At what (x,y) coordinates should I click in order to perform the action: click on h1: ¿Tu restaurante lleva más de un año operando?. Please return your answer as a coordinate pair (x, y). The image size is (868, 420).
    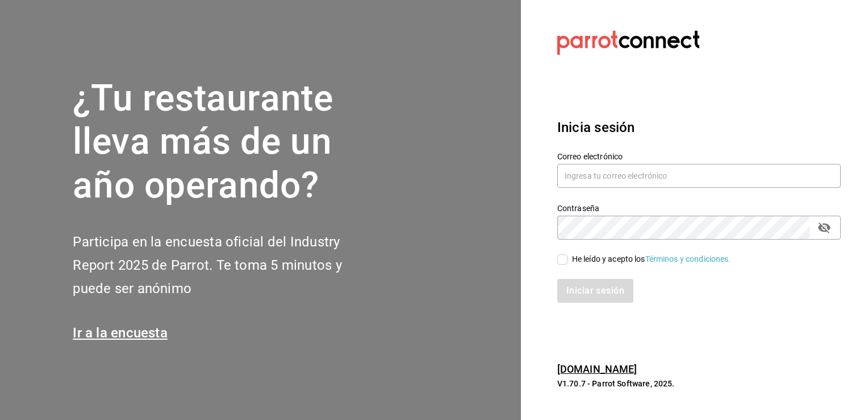
    Looking at the image, I should click on (226, 142).